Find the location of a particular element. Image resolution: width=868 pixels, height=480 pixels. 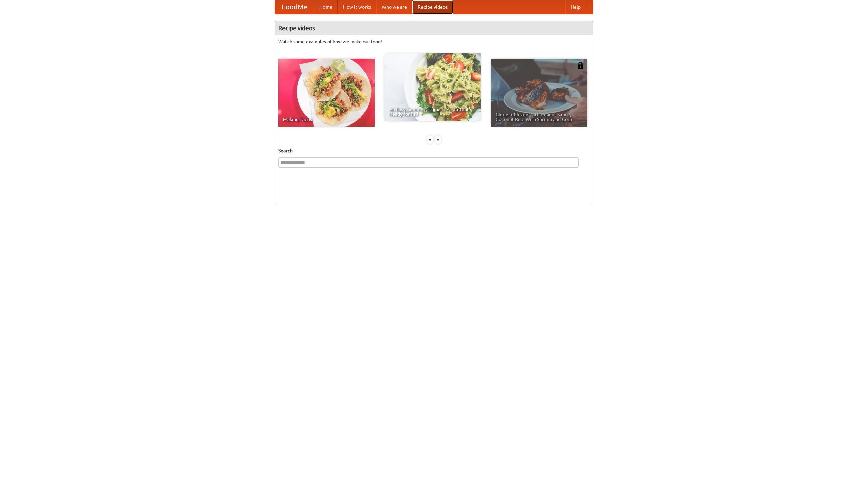

a: Recipe videos is located at coordinates (433, 7).